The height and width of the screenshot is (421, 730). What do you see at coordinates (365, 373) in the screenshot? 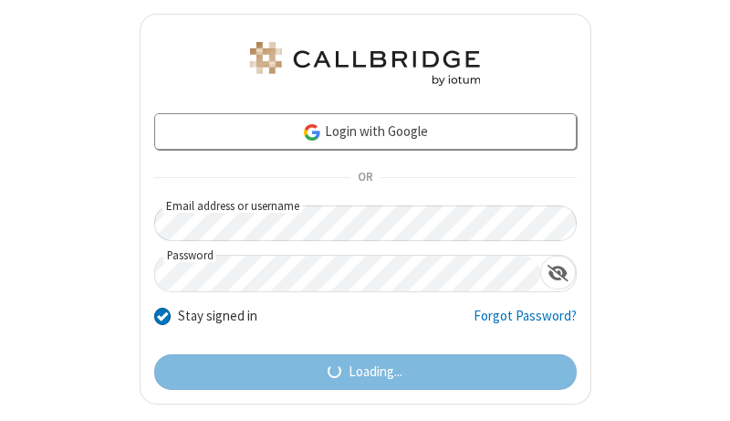
I see `button: Loading...` at bounding box center [365, 373].